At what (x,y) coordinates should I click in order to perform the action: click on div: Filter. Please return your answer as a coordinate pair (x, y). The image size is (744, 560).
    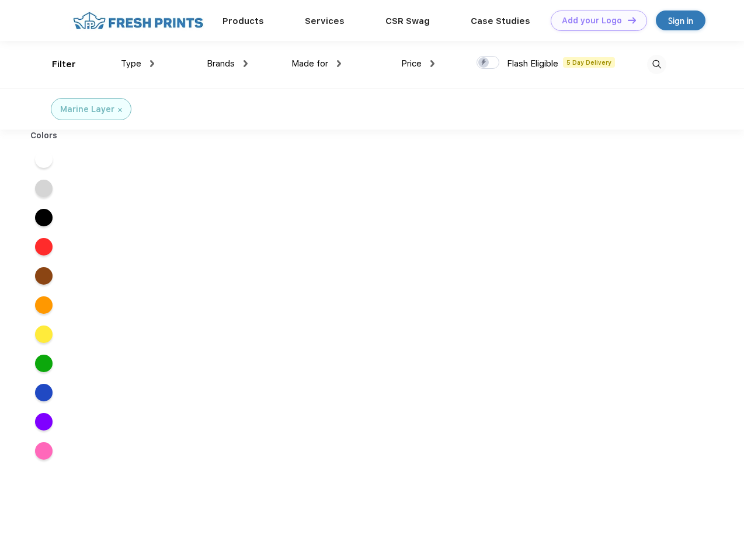
    Looking at the image, I should click on (64, 64).